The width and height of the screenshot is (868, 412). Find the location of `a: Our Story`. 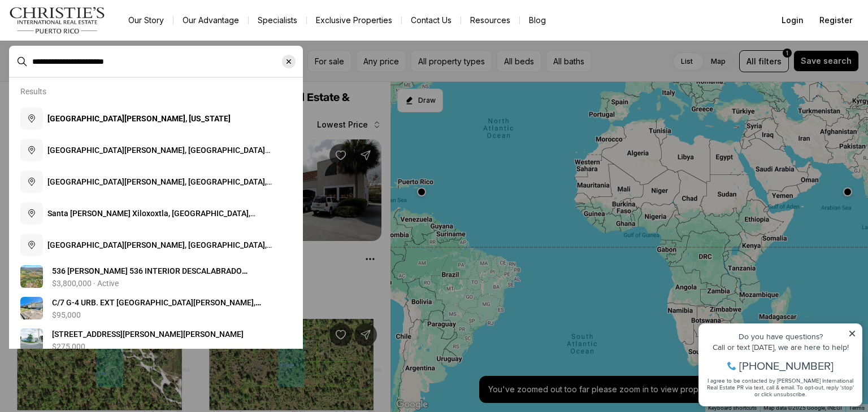

a: Our Story is located at coordinates (146, 20).